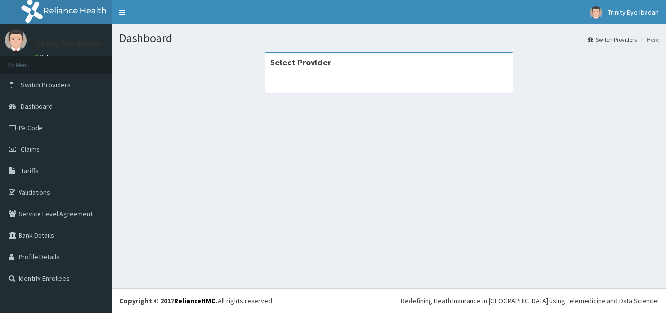 This screenshot has width=666, height=313. Describe the element at coordinates (46, 85) in the screenshot. I see `span: Switch Providers` at that location.